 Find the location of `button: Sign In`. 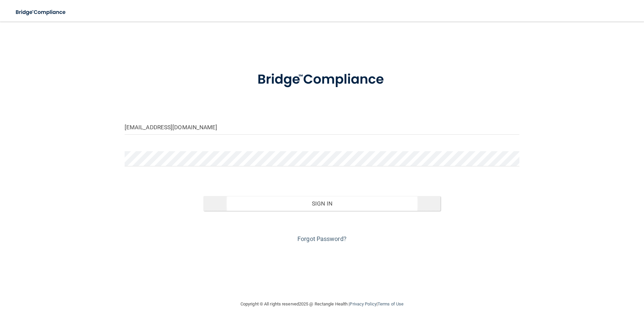

button: Sign In is located at coordinates (322, 203).